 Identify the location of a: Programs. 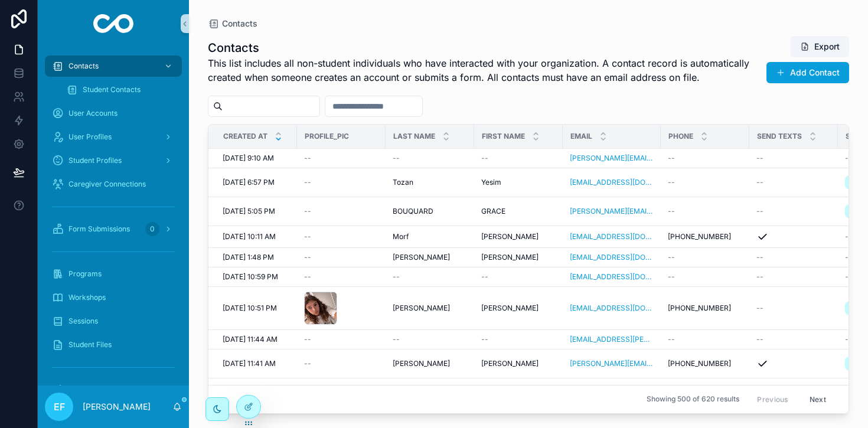
(113, 274).